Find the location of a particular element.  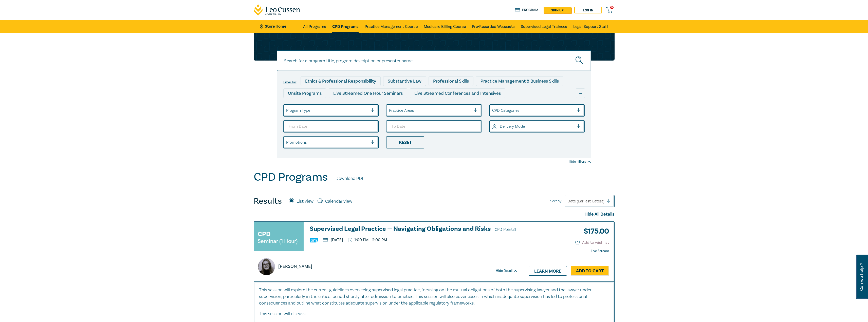

div: Pre-Recorded Webcasts is located at coordinates (395, 106).